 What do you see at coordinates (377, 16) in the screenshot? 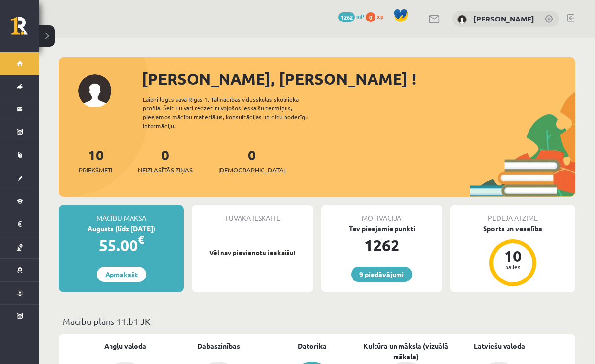
I see `a: 0 xp` at bounding box center [377, 16].